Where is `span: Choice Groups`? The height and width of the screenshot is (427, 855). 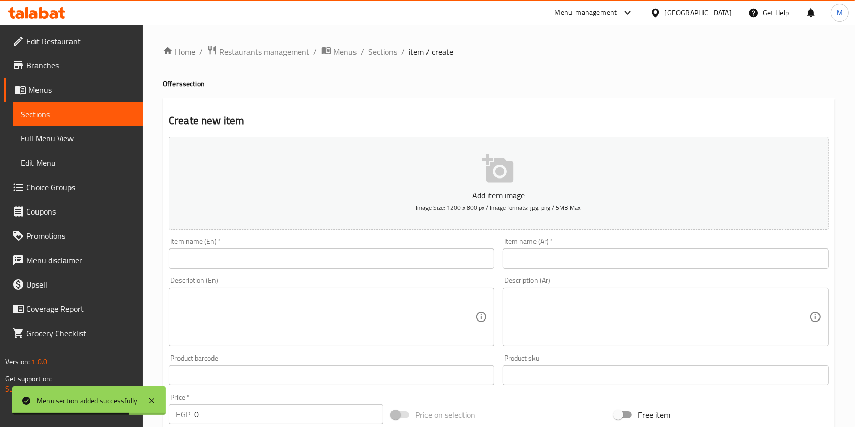 span: Choice Groups is located at coordinates (81, 187).